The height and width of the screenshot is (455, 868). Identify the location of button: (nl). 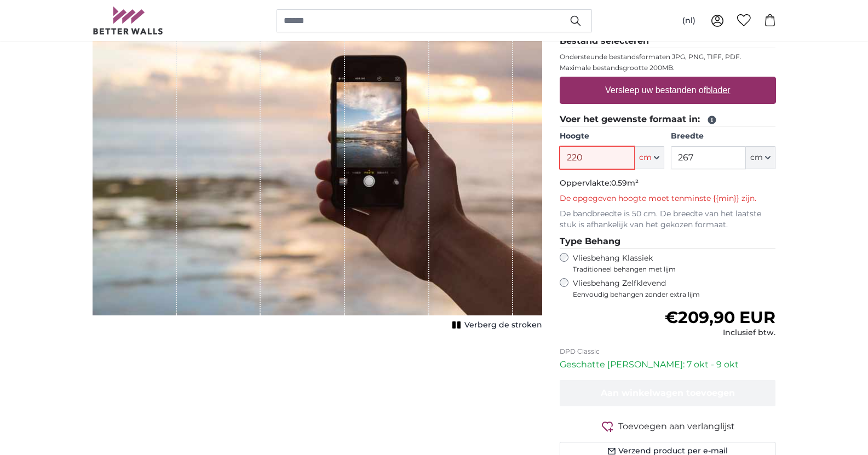
(689, 21).